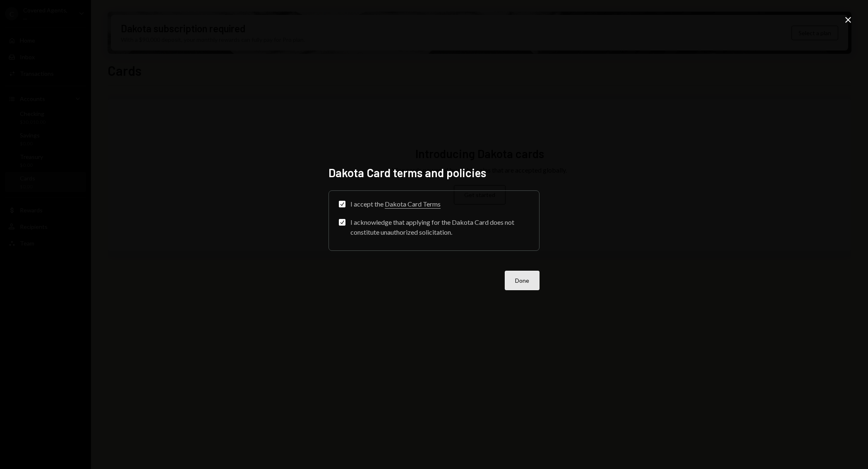 This screenshot has height=469, width=868. Describe the element at coordinates (342, 222) in the screenshot. I see `button: I acknowledge that applying for the Dakota Card does not constitute unauthorized solicitation.` at that location.